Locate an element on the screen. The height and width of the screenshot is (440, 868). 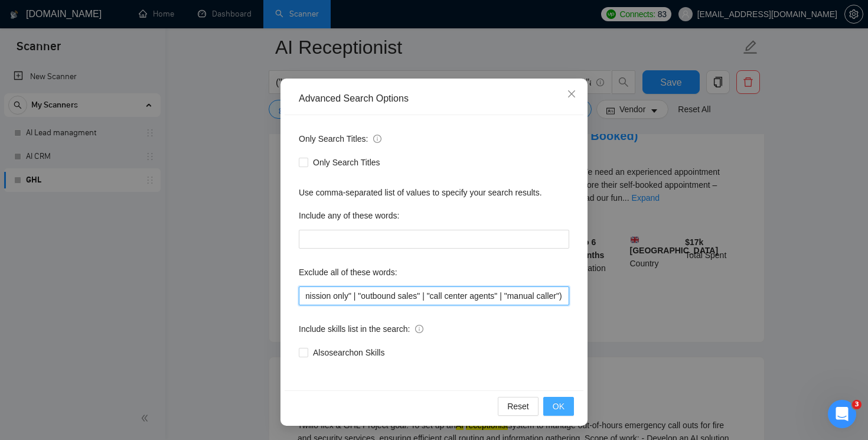
button: OK is located at coordinates (558, 406).